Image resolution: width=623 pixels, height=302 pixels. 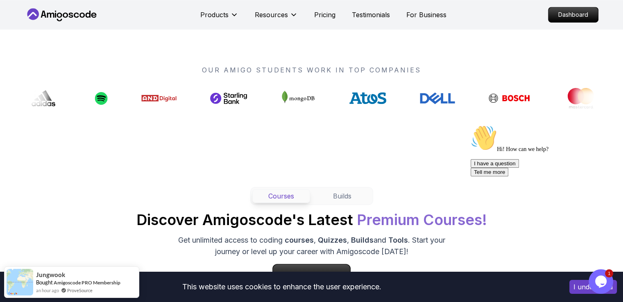 I want to click on span: Hi! How can we help?, so click(x=42, y=27).